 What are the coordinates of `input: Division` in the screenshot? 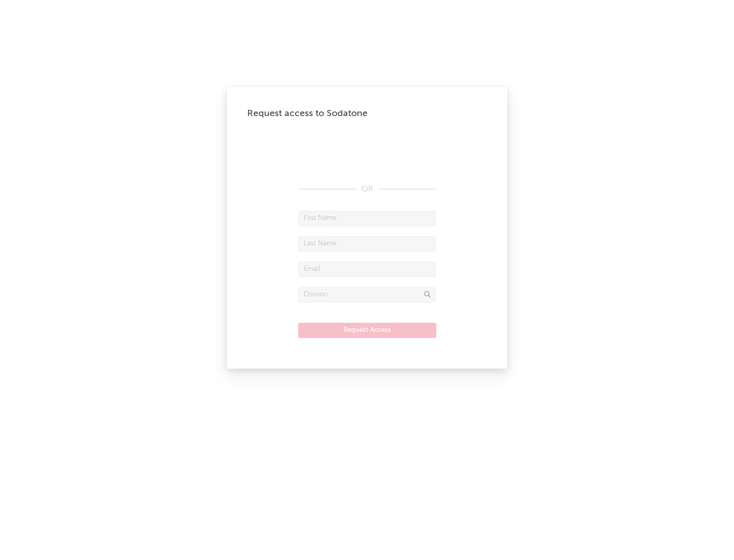 It's located at (367, 295).